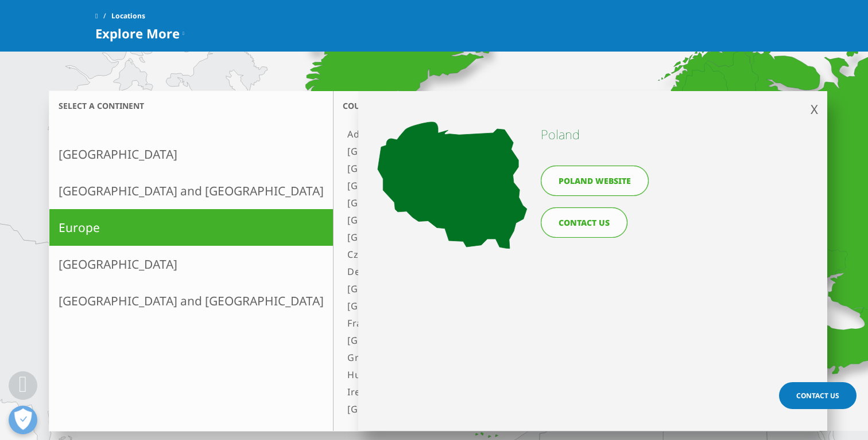 This screenshot has width=868, height=440. What do you see at coordinates (584, 223) in the screenshot?
I see `a: CONTACT US` at bounding box center [584, 223].